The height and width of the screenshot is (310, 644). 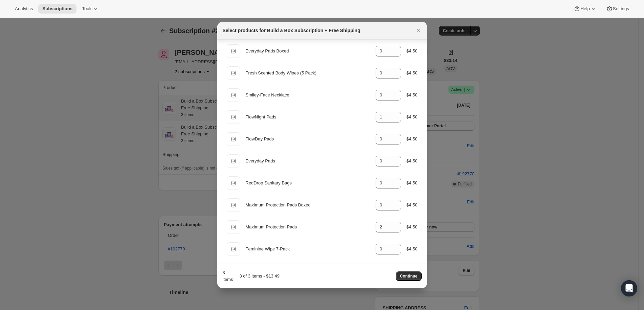 I want to click on span: Subscriptions, so click(x=57, y=9).